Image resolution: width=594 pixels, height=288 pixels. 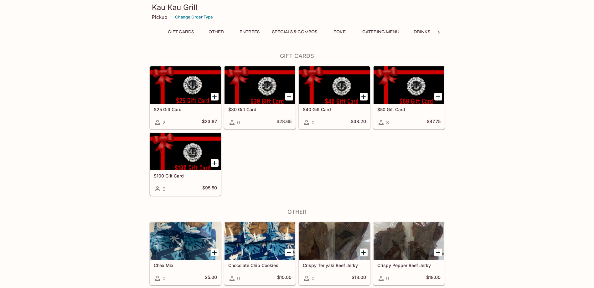 I want to click on button: Change Order Type, so click(x=194, y=17).